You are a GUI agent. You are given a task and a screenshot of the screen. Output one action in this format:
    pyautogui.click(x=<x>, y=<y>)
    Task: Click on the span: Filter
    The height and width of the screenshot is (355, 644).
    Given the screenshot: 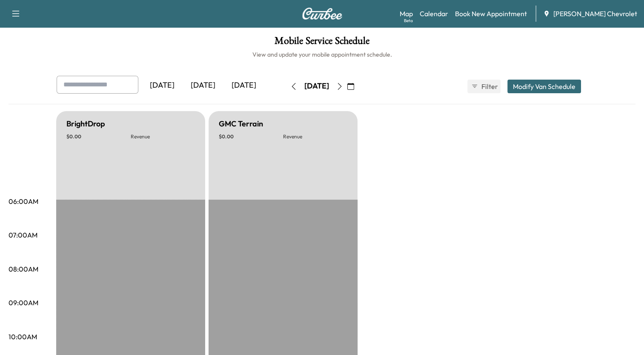 What is the action you would take?
    pyautogui.click(x=489, y=86)
    